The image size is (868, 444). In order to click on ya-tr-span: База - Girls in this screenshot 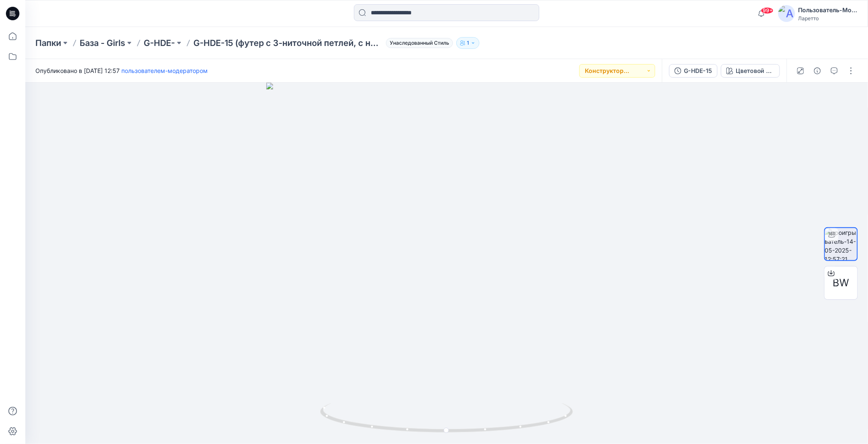, I will do `click(102, 43)`.